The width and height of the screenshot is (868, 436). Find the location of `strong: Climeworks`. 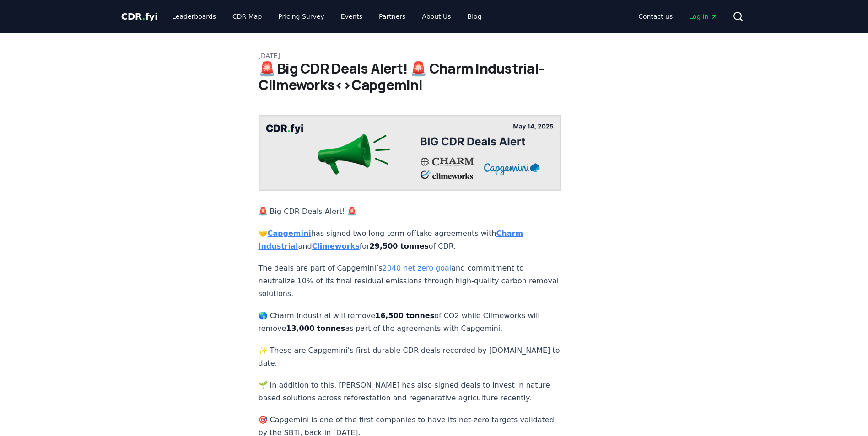

strong: Climeworks is located at coordinates (336, 246).